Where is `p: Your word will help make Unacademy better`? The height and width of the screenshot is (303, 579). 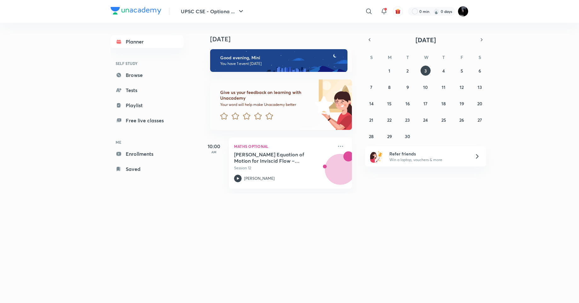
p: Your word will help make Unacademy better is located at coordinates (266, 105).